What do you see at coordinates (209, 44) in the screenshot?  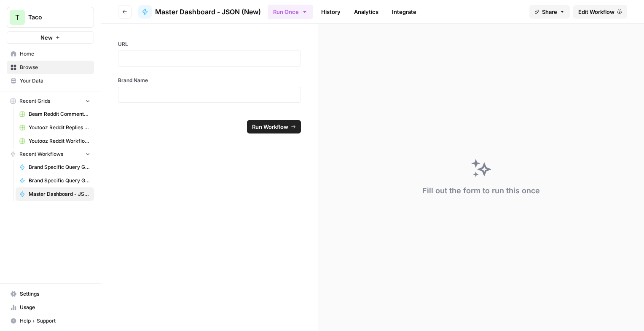 I see `label: URL` at bounding box center [209, 44].